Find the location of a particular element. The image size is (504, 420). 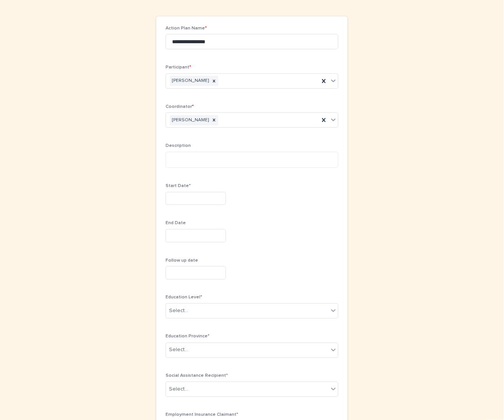

span: Social Assistance Recipient* is located at coordinates (197, 376).